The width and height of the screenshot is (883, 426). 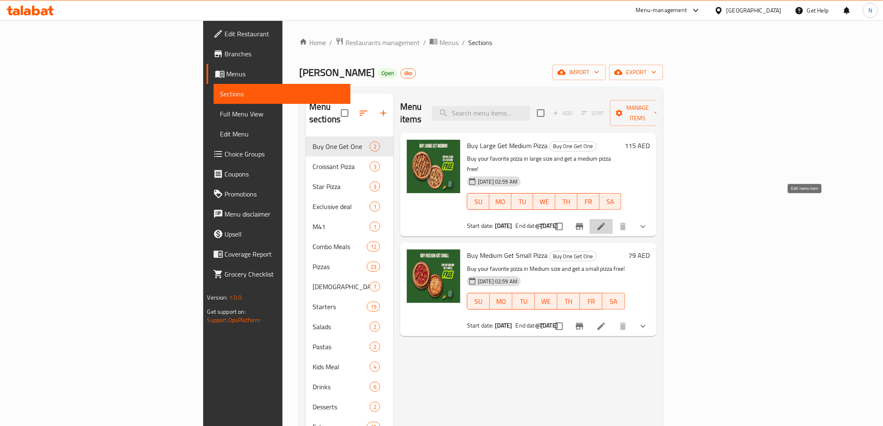 What do you see at coordinates (501, 301) in the screenshot?
I see `span: MO` at bounding box center [501, 301].